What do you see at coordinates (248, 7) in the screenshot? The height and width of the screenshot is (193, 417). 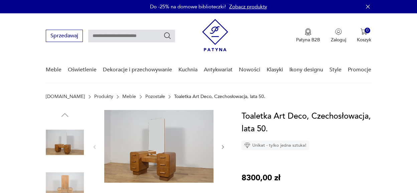 I see `a: Zobacz produkty` at bounding box center [248, 7].